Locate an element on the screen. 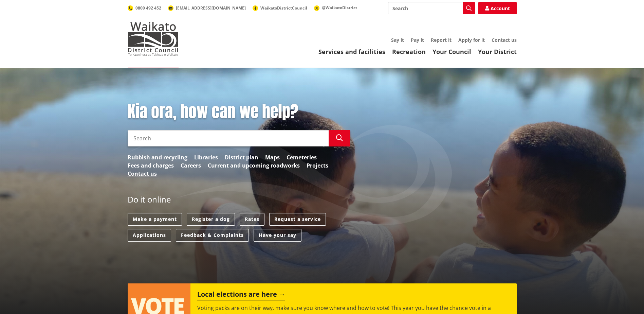 The width and height of the screenshot is (644, 314). a: Apply for it is located at coordinates (471, 39).